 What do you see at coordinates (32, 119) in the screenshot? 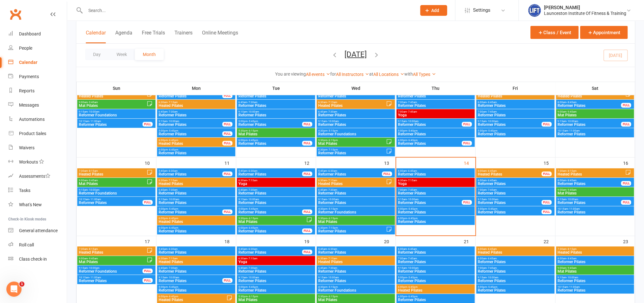
I see `div: Automations` at bounding box center [32, 119].